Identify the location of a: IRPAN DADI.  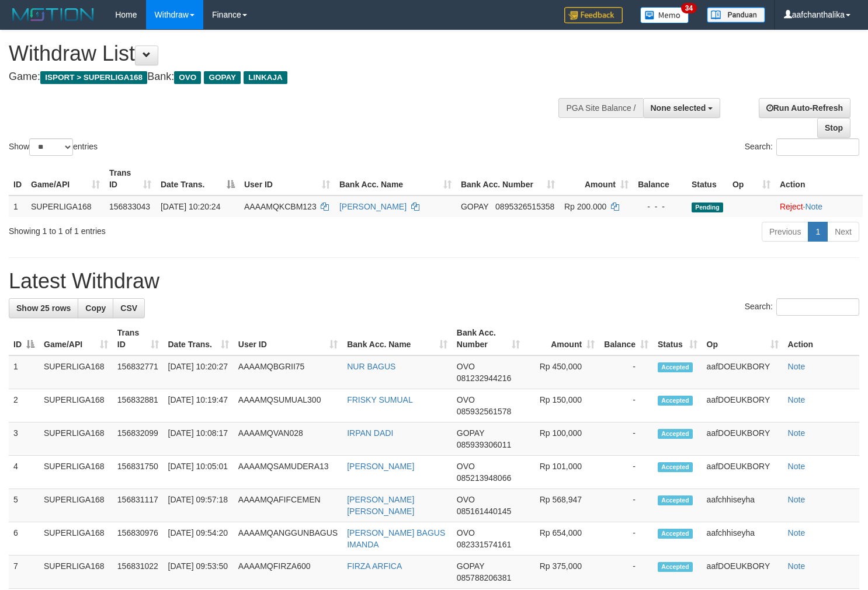
(369, 433).